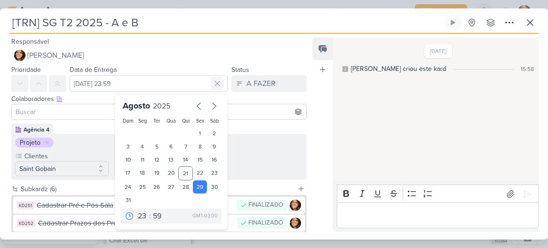  Describe the element at coordinates (171, 160) in the screenshot. I see `div: 13` at that location.